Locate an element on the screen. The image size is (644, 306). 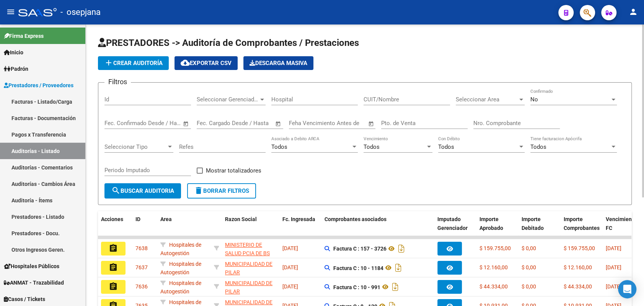
span: ANMAT - Trazabilidad is located at coordinates (34, 283).